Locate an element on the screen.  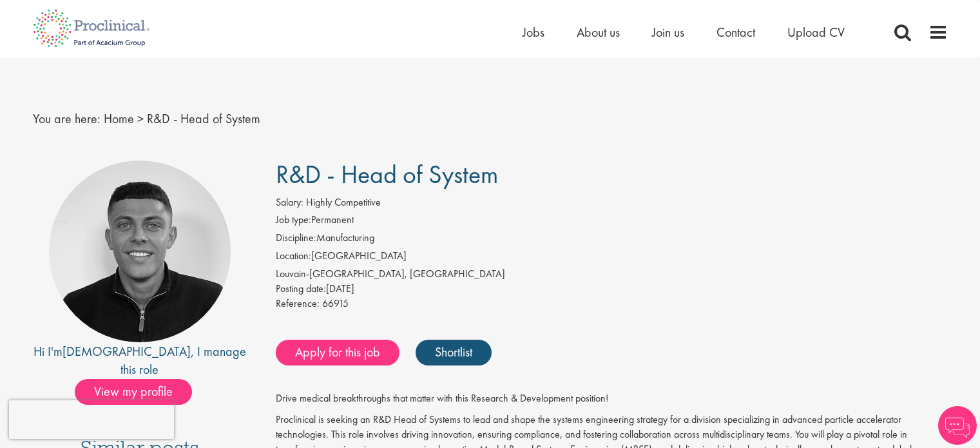
div: Hi I'm , I manage this role is located at coordinates (140, 360).